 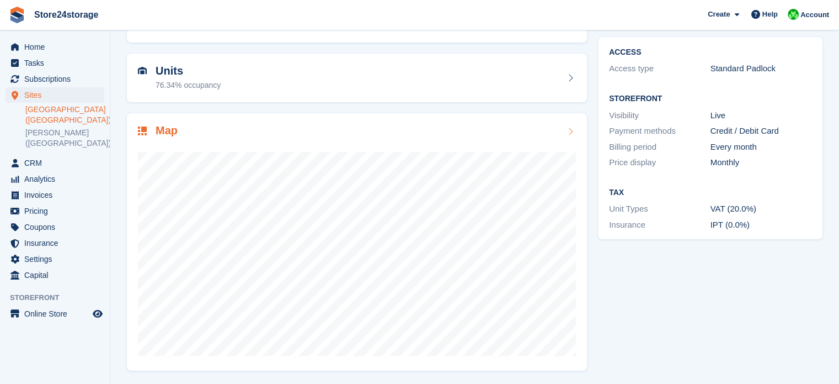 What do you see at coordinates (762, 209) in the screenshot?
I see `div: VAT (20.0%)` at bounding box center [762, 209].